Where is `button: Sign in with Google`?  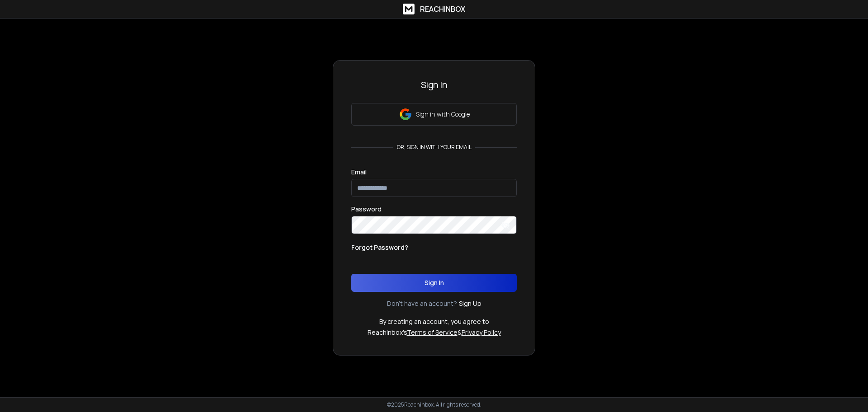
button: Sign in with Google is located at coordinates (434, 114).